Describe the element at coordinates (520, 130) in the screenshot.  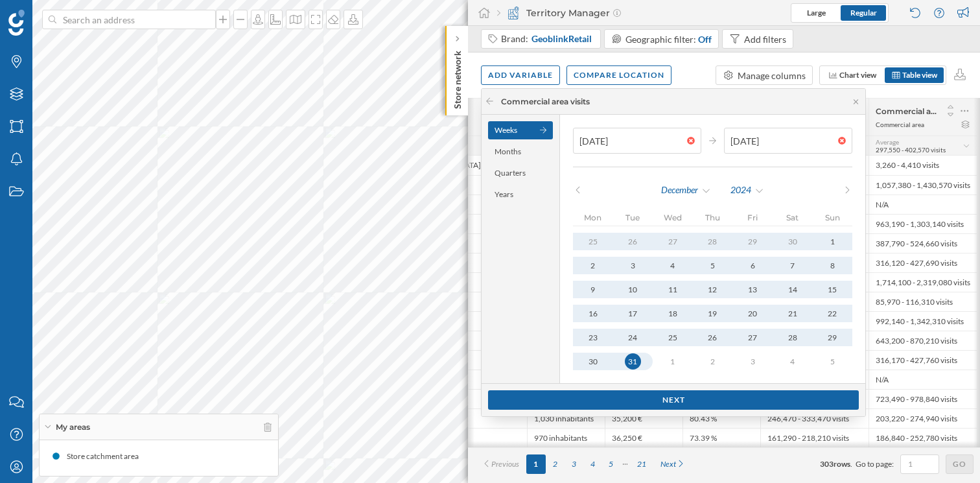
I see `div: Weeks` at that location.